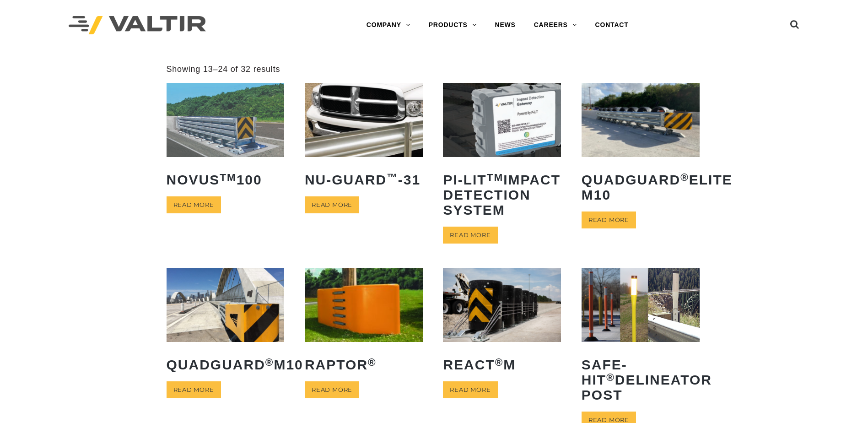  I want to click on img: Valtir, so click(137, 26).